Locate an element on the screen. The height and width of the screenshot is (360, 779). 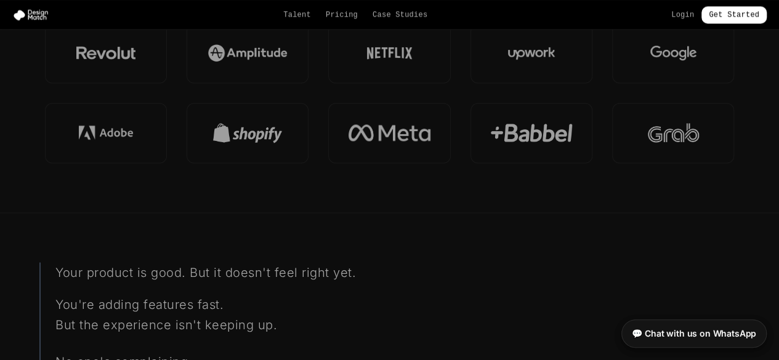
a: 💬 Chat with us on WhatsApp is located at coordinates (694, 334).